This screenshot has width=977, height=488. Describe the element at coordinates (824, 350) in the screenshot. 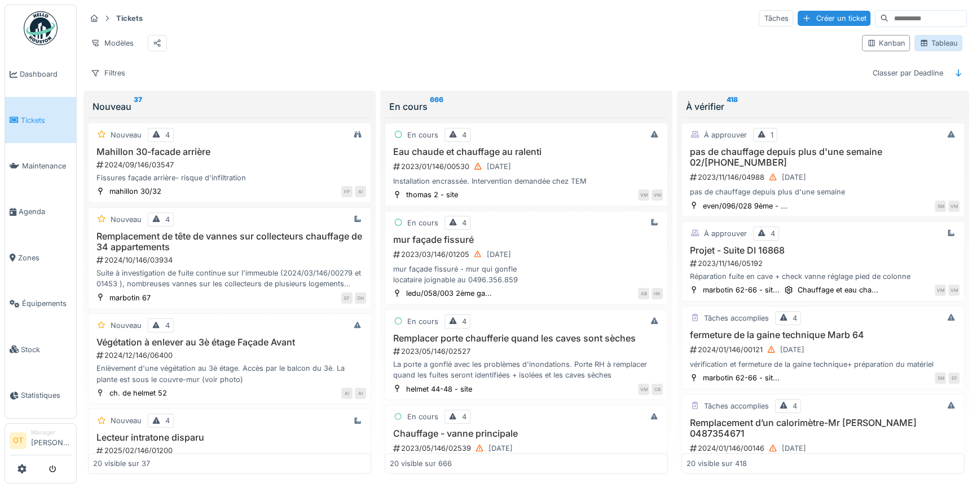

I see `div: 2024/01/146/00121` at that location.